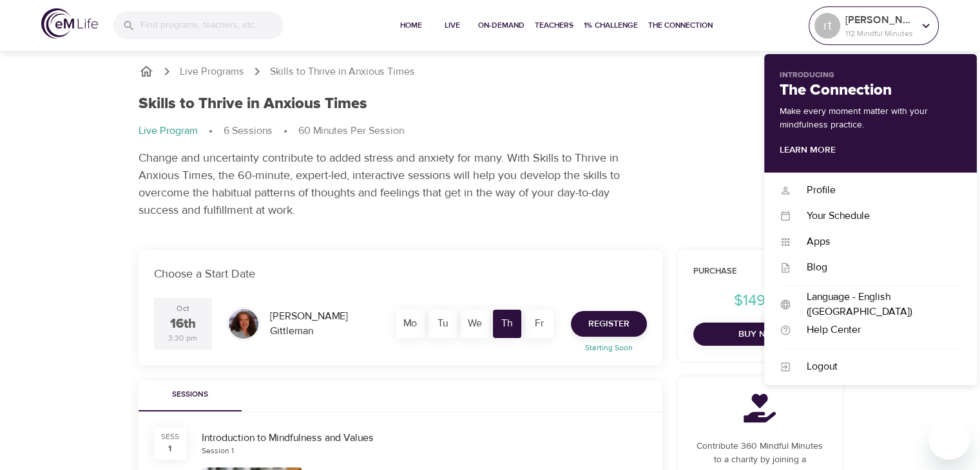  I want to click on input: Find programs, teachers, etc..., so click(212, 25).